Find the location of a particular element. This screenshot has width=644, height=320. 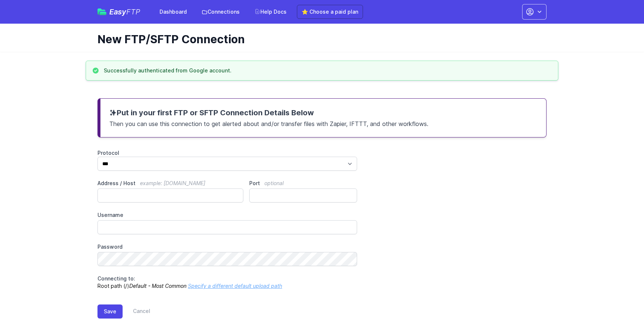

span: FTP is located at coordinates (133, 12).